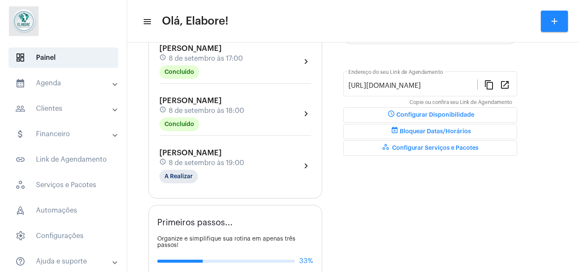 This screenshot has width=579, height=272. I want to click on span: Configurar Disponibilidade, so click(430, 115).